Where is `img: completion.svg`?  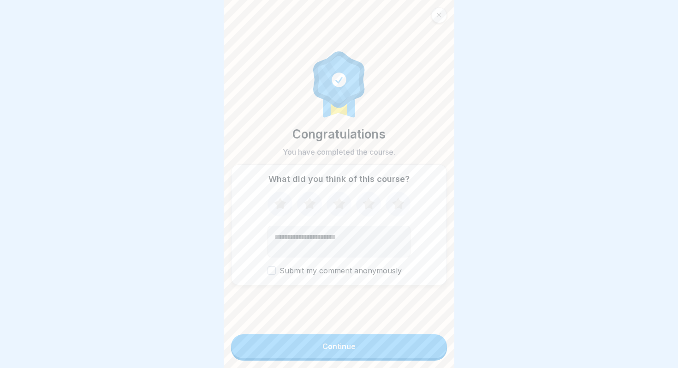 img: completion.svg is located at coordinates (339, 83).